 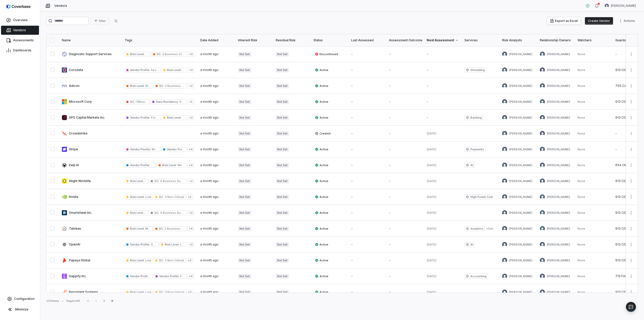 I want to click on div: Assessment Outcome, so click(x=405, y=40).